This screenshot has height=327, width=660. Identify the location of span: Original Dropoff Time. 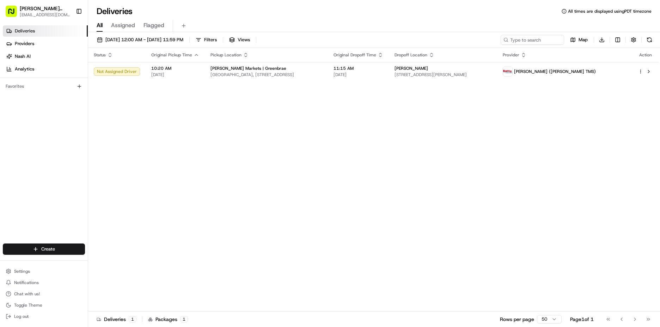
(354, 55).